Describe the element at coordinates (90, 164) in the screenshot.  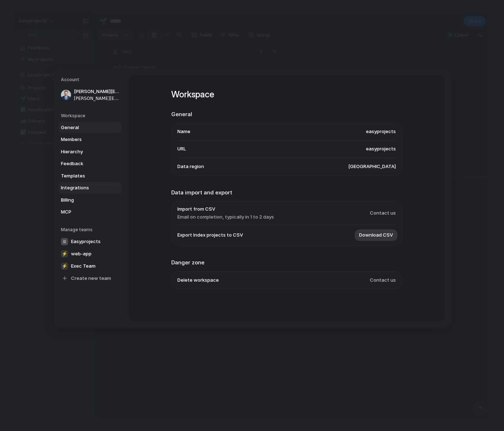
I see `a: Feedback` at that location.